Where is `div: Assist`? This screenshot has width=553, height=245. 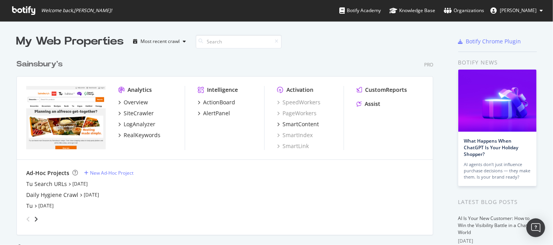
div: Assist is located at coordinates (373, 104).